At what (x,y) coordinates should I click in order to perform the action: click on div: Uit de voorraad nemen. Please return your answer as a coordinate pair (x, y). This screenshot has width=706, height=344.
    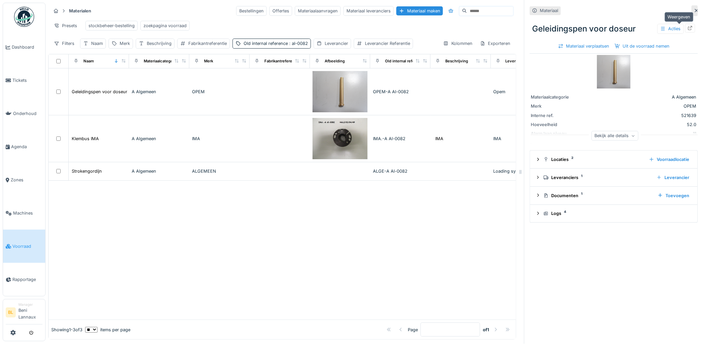
    Looking at the image, I should click on (642, 46).